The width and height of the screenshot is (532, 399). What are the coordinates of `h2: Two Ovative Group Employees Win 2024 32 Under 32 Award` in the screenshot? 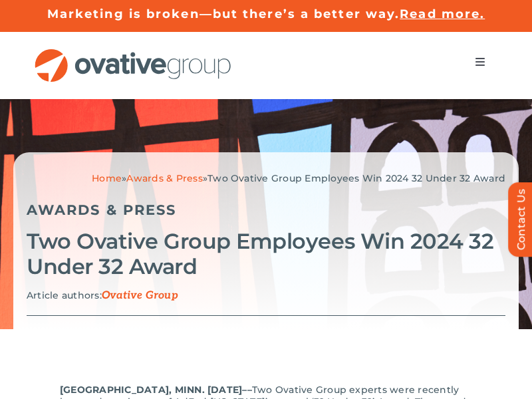 It's located at (266, 254).